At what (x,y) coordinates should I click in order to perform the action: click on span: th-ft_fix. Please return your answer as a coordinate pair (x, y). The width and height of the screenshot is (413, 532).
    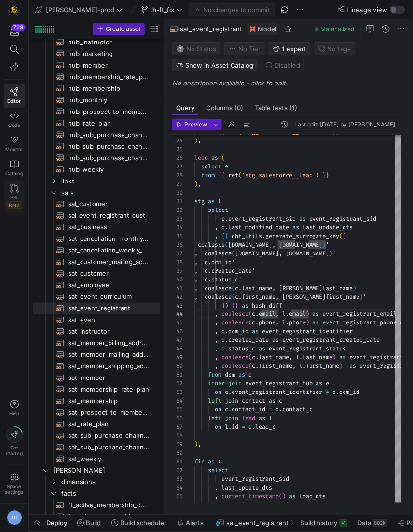
    Looking at the image, I should click on (162, 10).